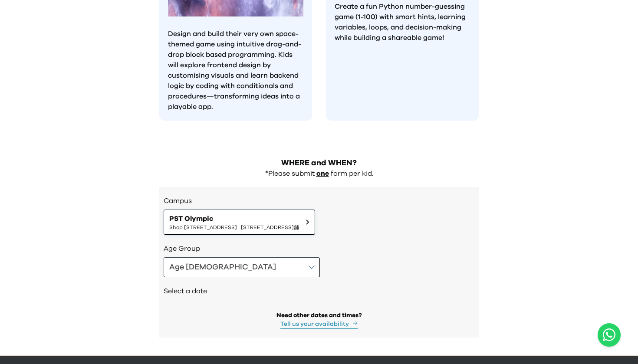 Image resolution: width=638 pixels, height=364 pixels. Describe the element at coordinates (319, 201) in the screenshot. I see `h3: Campus` at that location.